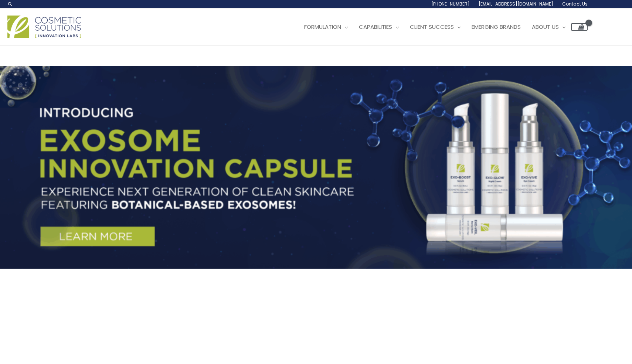 The height and width of the screenshot is (364, 632). Describe the element at coordinates (379, 27) in the screenshot. I see `a: Capabilities` at that location.